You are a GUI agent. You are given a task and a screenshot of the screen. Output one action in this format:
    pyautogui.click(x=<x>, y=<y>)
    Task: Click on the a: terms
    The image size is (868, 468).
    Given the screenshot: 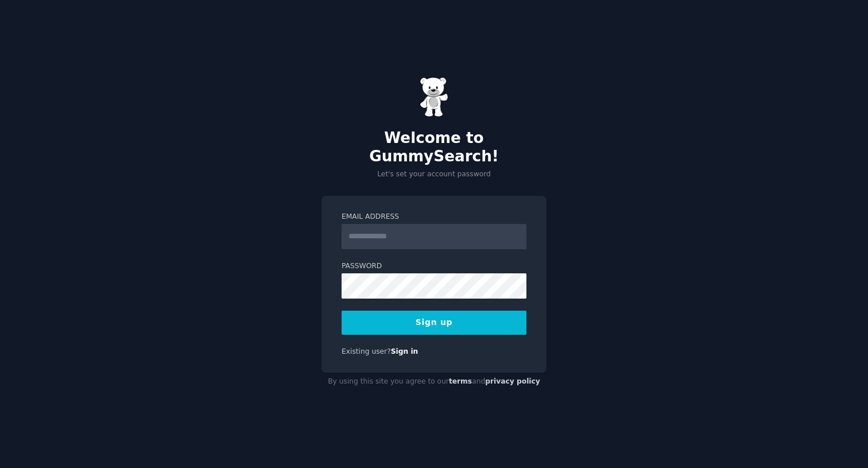 What is the action you would take?
    pyautogui.click(x=461, y=382)
    